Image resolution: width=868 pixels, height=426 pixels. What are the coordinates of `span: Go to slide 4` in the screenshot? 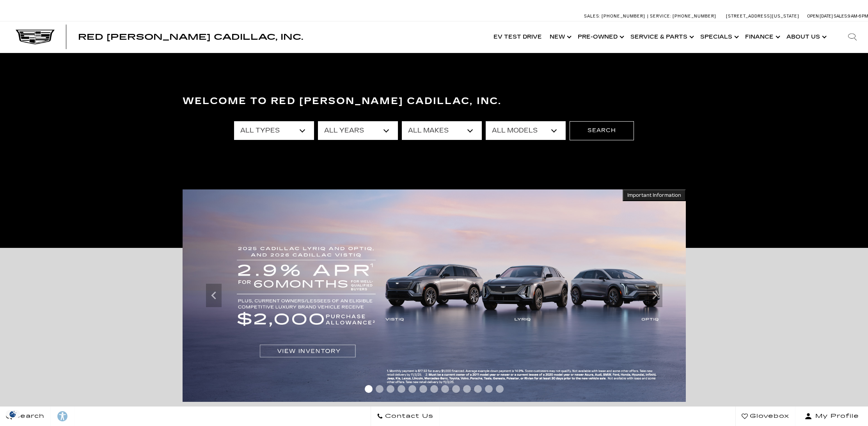 It's located at (401, 389).